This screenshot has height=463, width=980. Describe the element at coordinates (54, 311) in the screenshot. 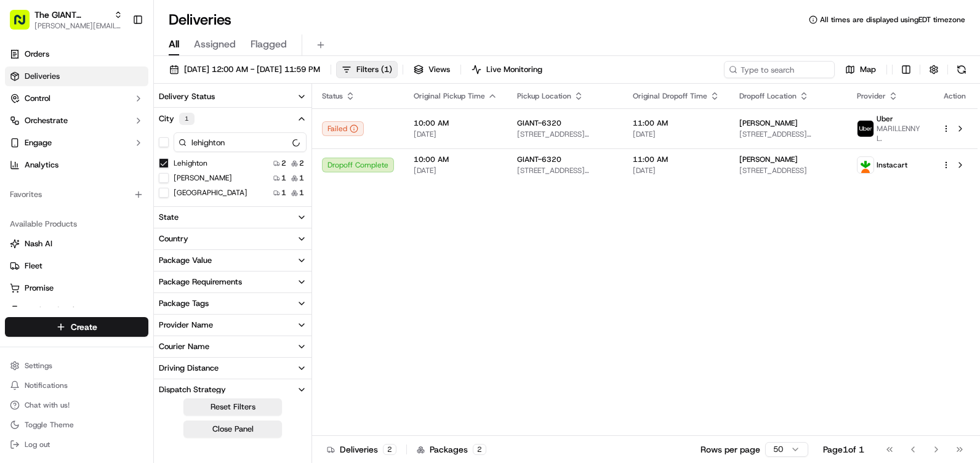

I see `span: Product Catalog` at that location.